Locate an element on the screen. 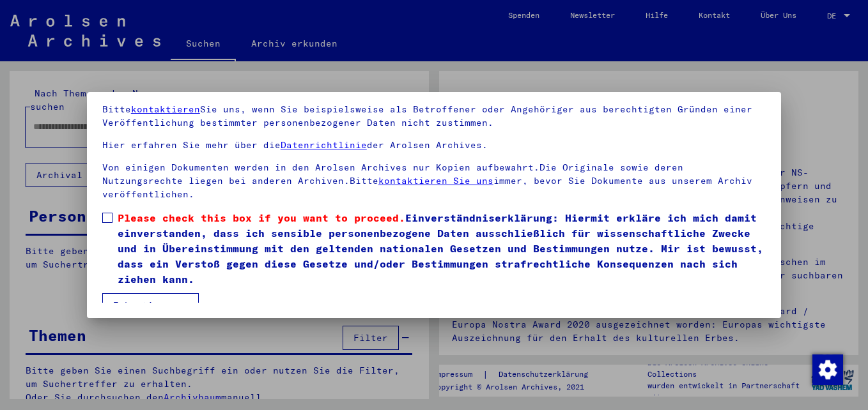  a: Datenrichtlinie is located at coordinates (323, 145).